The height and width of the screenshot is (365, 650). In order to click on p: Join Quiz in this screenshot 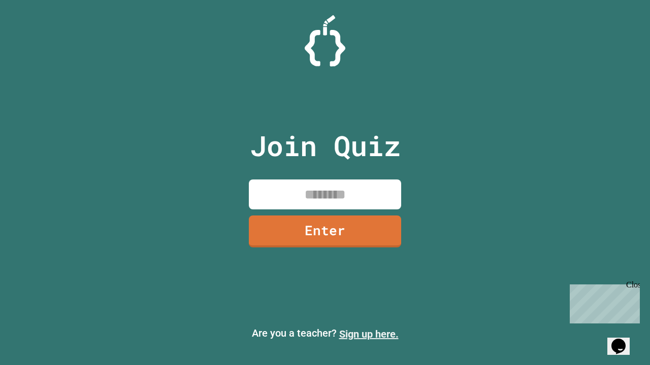, I will do `click(325, 146)`.